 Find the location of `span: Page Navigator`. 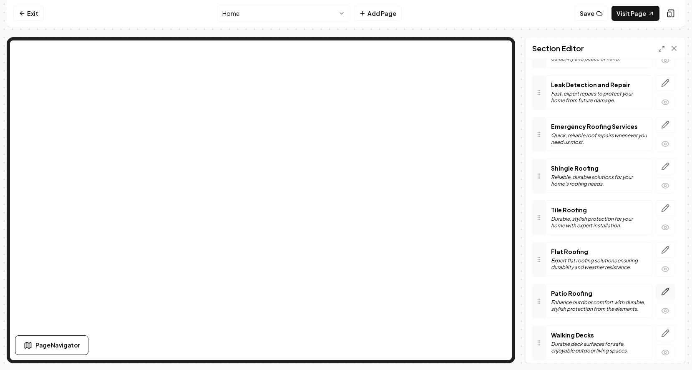

span: Page Navigator is located at coordinates (58, 345).